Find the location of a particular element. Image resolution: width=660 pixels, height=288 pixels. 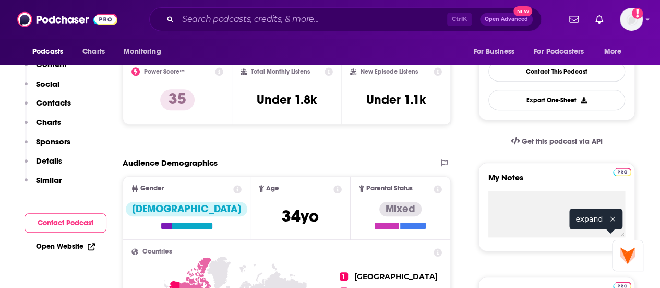

span: Age is located at coordinates (272, 188).